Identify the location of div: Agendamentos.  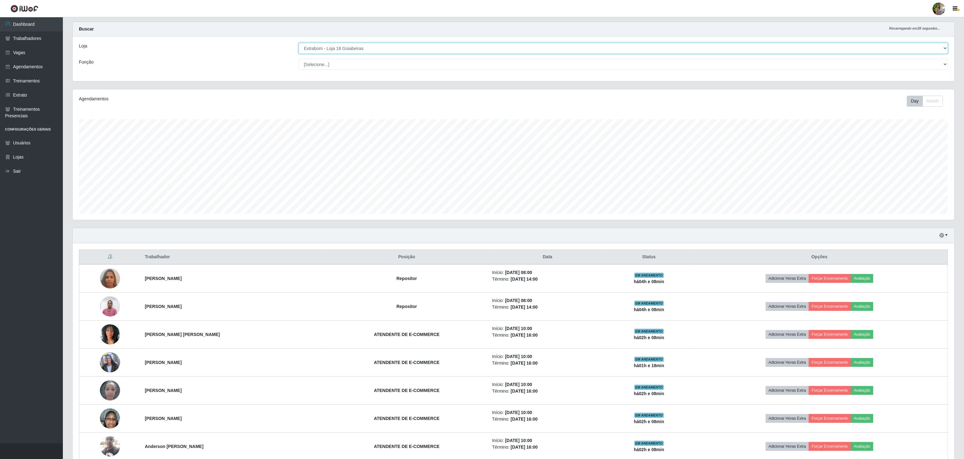
(257, 99).